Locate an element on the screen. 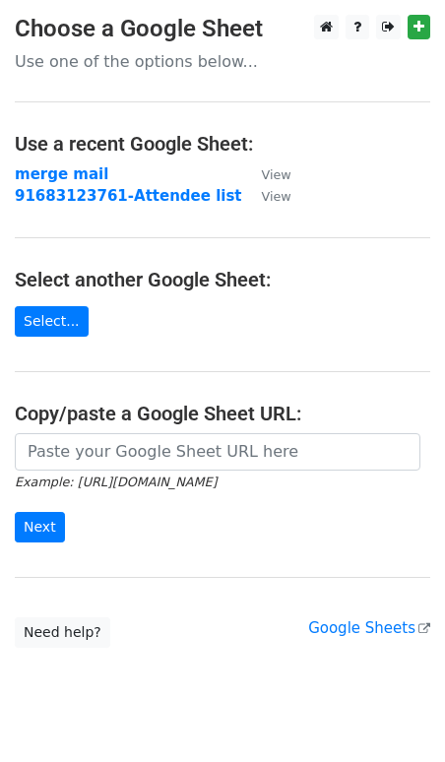 The width and height of the screenshot is (445, 762). h4: Use a recent Google Sheet: is located at coordinates (223, 144).